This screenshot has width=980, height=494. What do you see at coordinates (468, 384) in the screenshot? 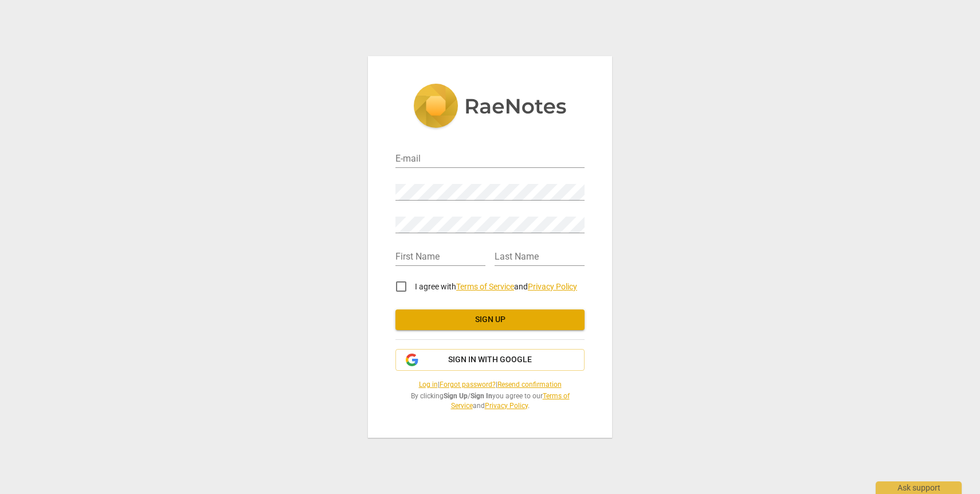
I see `a: Forgot password?` at bounding box center [468, 384].